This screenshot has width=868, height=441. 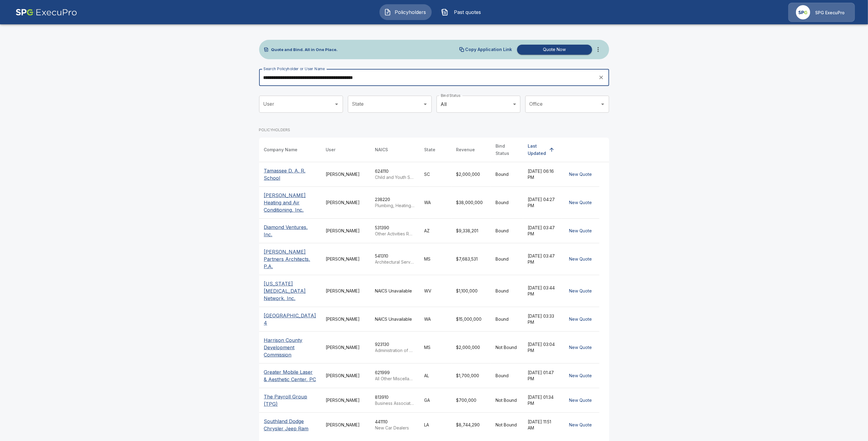 What do you see at coordinates (305, 49) in the screenshot?
I see `p: Quote and Bind. All in One Place.` at bounding box center [305, 49].